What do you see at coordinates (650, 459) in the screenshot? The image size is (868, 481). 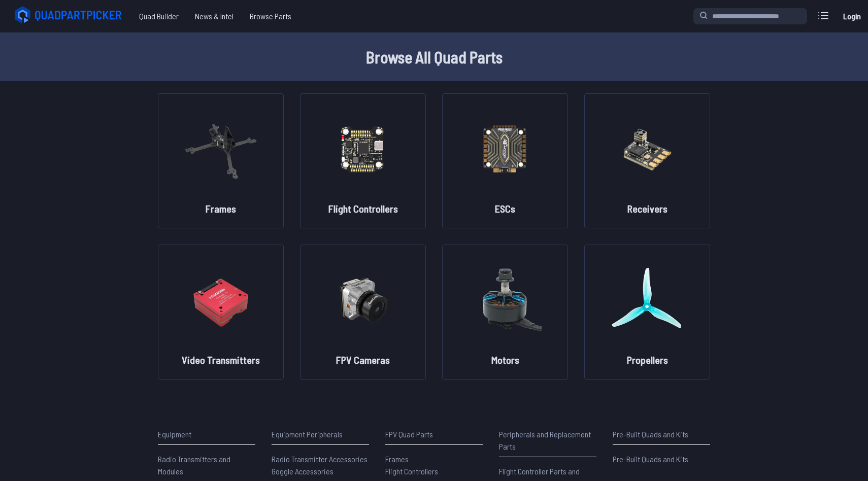 I see `span: Pre-Built Quads and Kits` at bounding box center [650, 459].